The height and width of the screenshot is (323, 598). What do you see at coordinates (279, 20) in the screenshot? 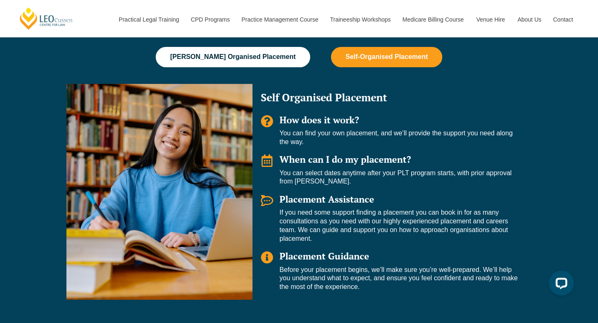
I see `a: Practice Management Course` at bounding box center [279, 20].